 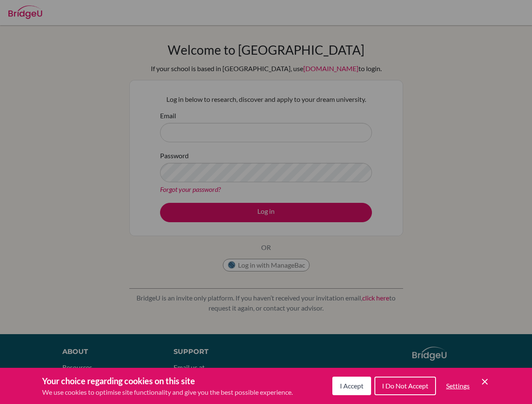 What do you see at coordinates (484, 382) in the screenshot?
I see `button: Save and close` at bounding box center [484, 382].